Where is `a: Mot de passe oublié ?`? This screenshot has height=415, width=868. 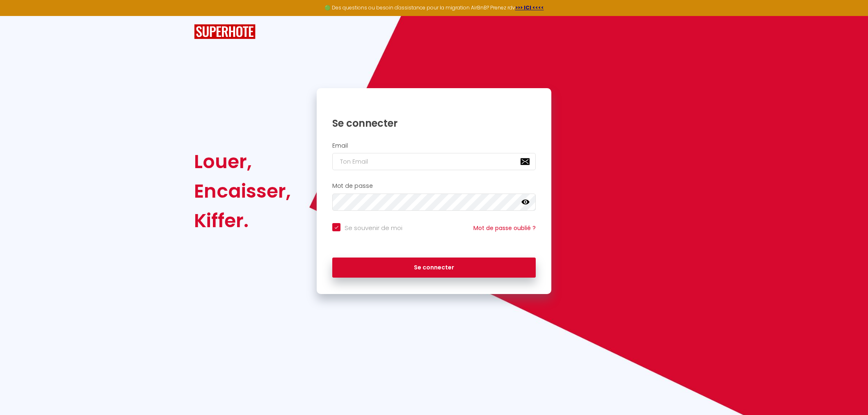
a: Mot de passe oublié ? is located at coordinates (505, 228).